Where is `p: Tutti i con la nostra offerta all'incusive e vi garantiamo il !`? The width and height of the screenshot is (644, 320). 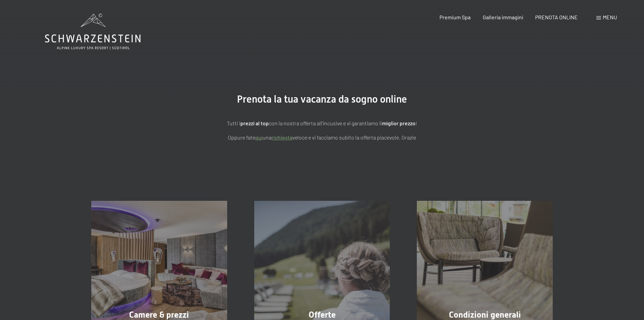
p: Tutti i con la nostra offerta all'incusive e vi garantiamo il ! is located at coordinates (322, 124).